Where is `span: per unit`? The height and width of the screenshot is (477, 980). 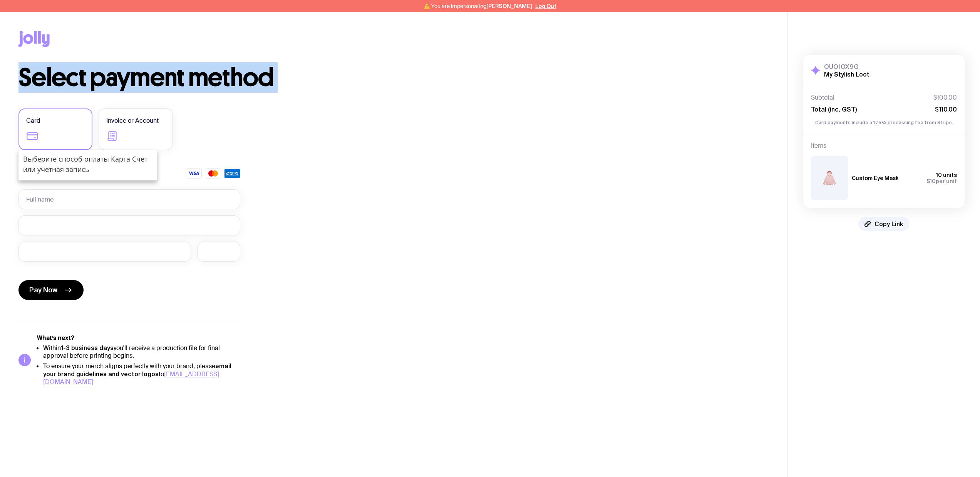
span: per unit is located at coordinates (942, 181).